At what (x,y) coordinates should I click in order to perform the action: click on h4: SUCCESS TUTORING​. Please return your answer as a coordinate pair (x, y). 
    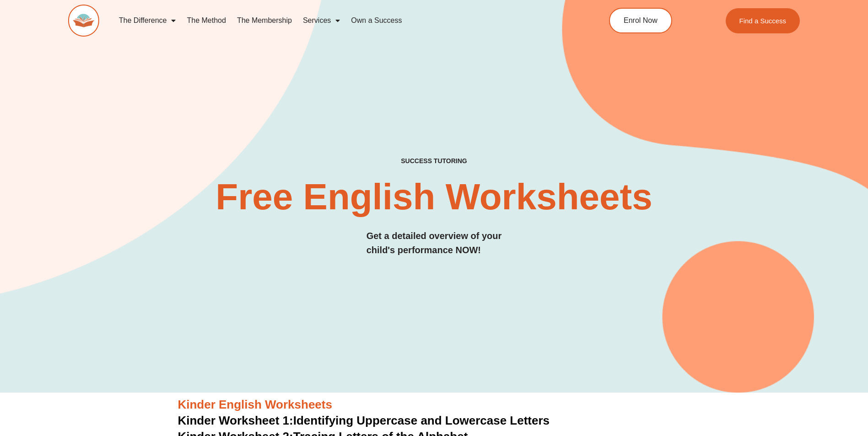
    Looking at the image, I should click on (434, 161).